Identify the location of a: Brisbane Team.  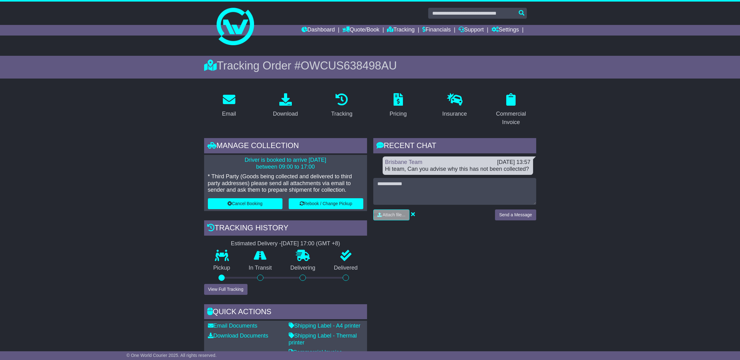
(404, 162).